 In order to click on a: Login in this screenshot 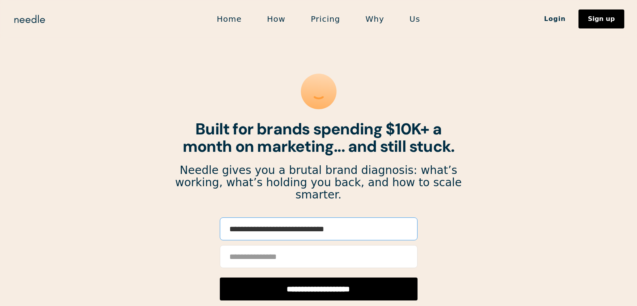, I will do `click(554, 19)`.